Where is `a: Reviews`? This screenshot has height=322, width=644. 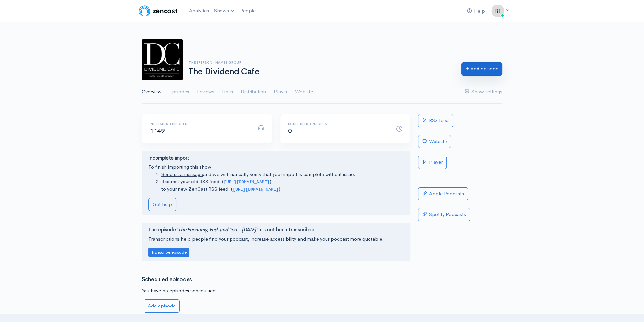 a: Reviews is located at coordinates (206, 92).